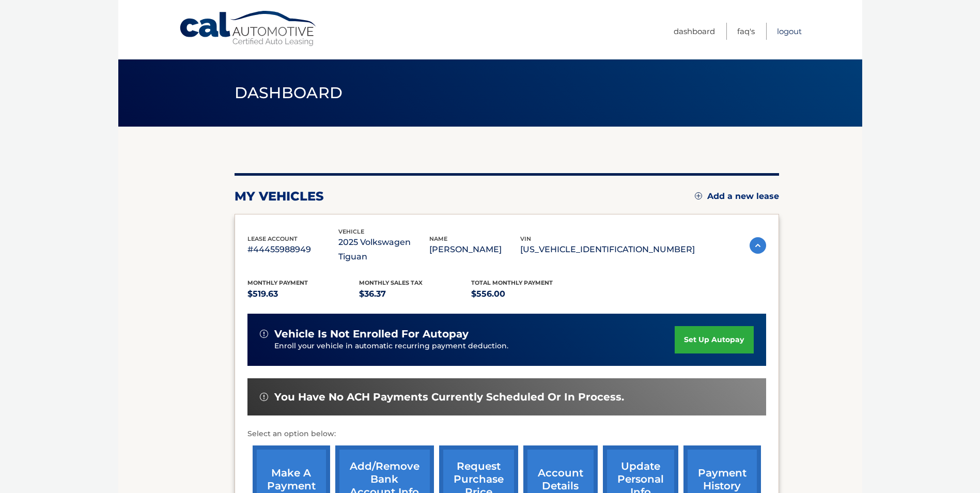 Image resolution: width=980 pixels, height=493 pixels. I want to click on a: Logout, so click(789, 31).